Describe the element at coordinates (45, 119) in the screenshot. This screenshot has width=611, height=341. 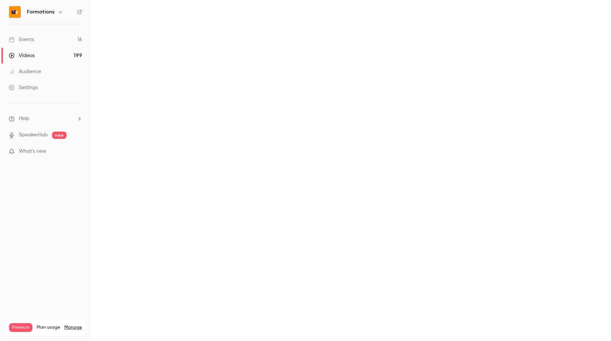
I see `li: help-dropdown-opener` at that location.